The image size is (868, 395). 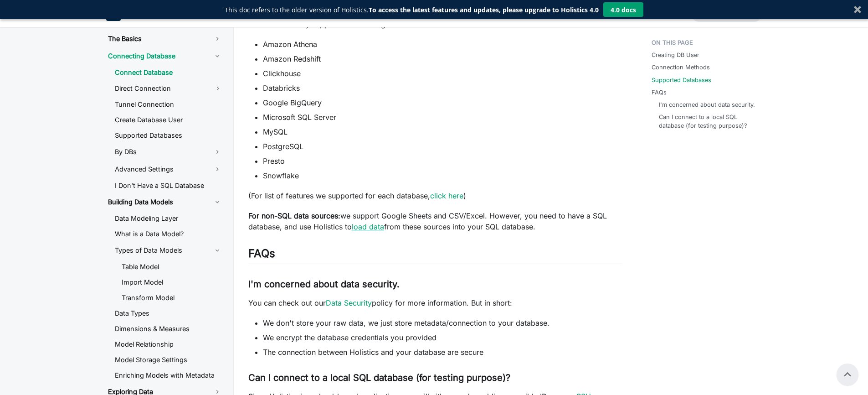 I want to click on a: Dimensions & Measures, so click(x=168, y=328).